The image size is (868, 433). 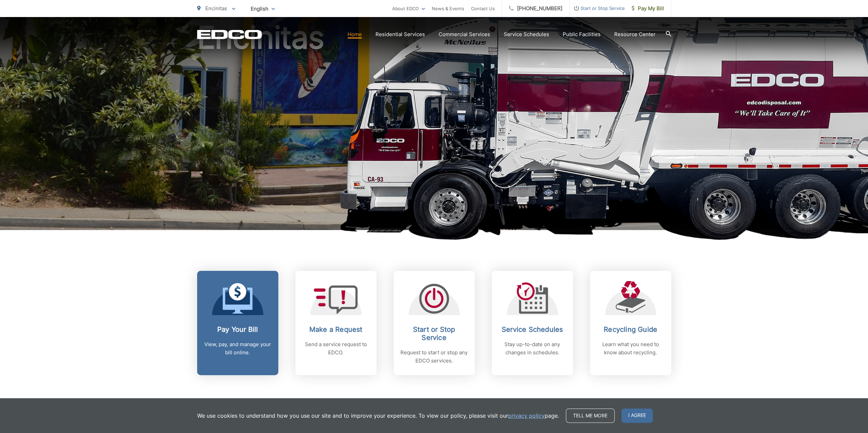 I want to click on h1: Encinitas, so click(x=434, y=128).